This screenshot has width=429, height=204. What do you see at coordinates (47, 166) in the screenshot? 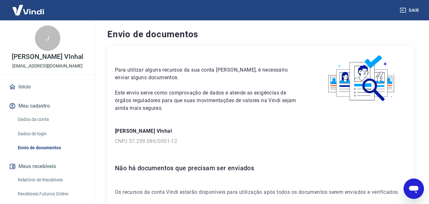
I see `button: Meus recebíveis` at bounding box center [47, 166].